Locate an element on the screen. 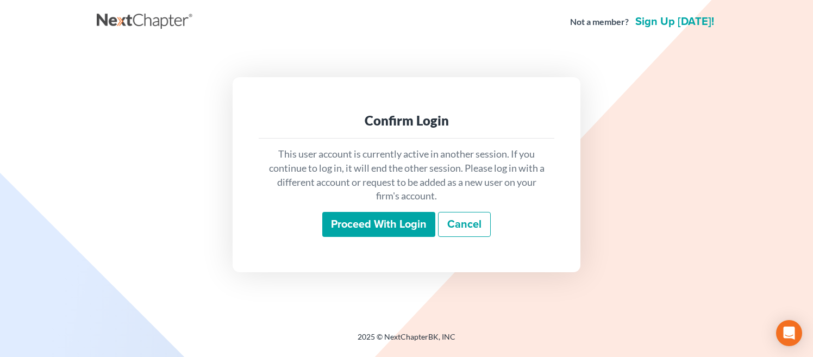 This screenshot has height=357, width=813. strong: Not a member? is located at coordinates (599, 22).